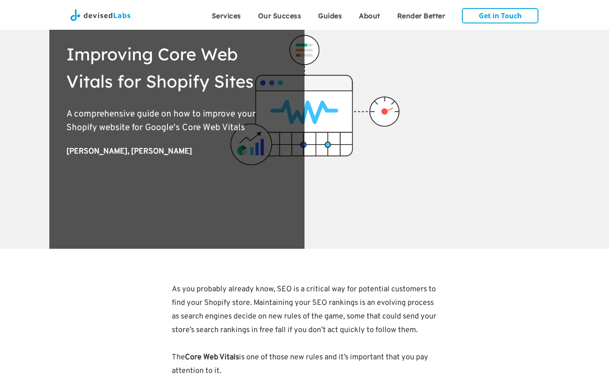  Describe the element at coordinates (421, 15) in the screenshot. I see `a: Render Better` at that location.